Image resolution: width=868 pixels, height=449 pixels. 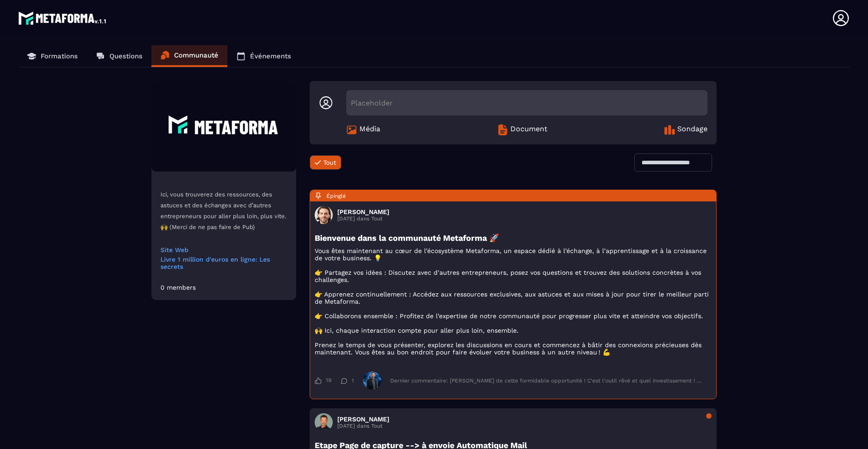 I want to click on p: Questions, so click(x=126, y=56).